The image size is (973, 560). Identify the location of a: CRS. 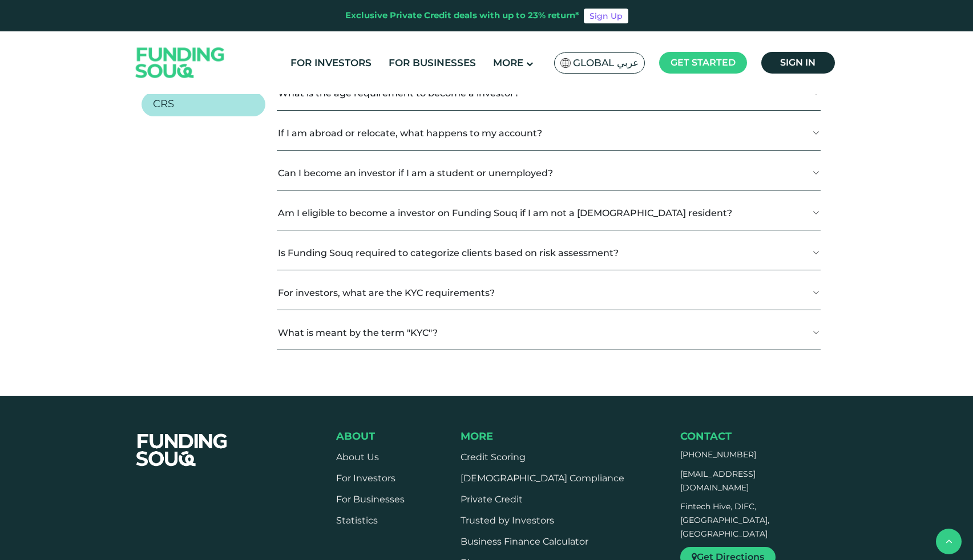
(203, 104).